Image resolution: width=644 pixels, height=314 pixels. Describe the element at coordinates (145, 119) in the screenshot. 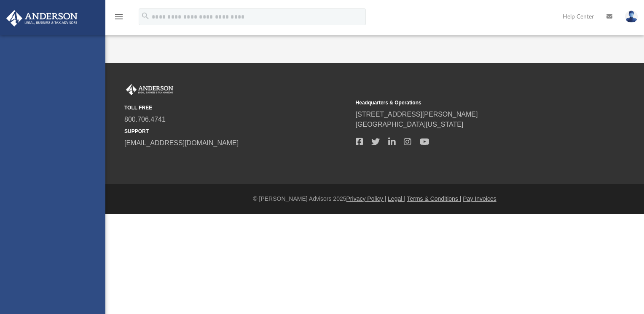

I see `a: 800.706.4741` at that location.